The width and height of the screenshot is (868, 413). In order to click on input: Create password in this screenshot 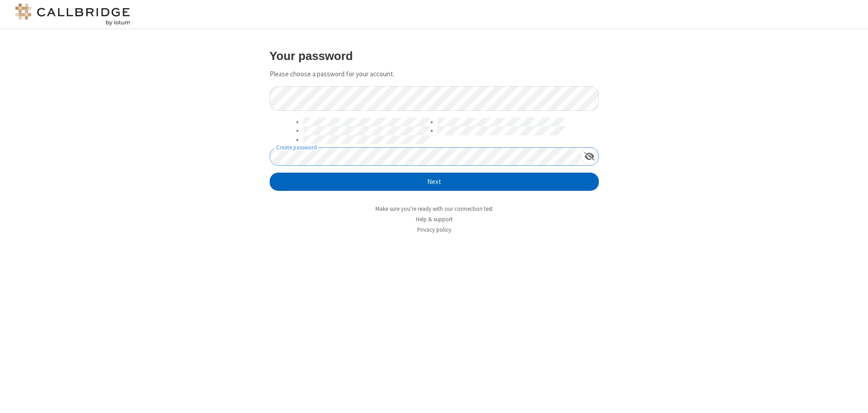, I will do `click(425, 156)`.